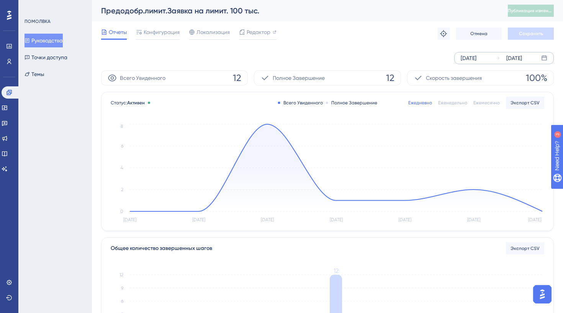 The height and width of the screenshot is (313, 563). Describe the element at coordinates (530, 34) in the screenshot. I see `ya-tr-span: Сохранить` at that location.